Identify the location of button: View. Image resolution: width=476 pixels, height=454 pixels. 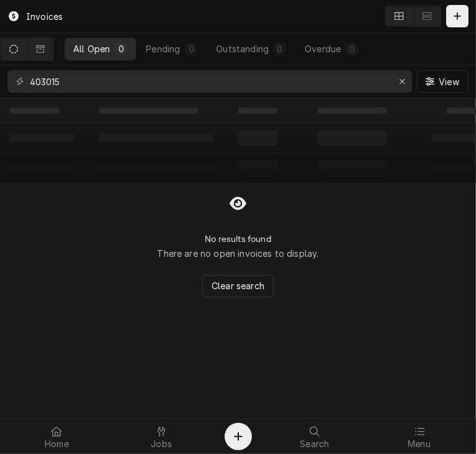
(442, 82).